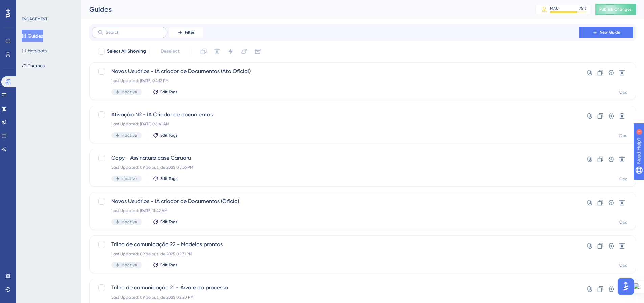 The width and height of the screenshot is (644, 303). I want to click on button: Open AI Assistant Launcher, so click(10, 10).